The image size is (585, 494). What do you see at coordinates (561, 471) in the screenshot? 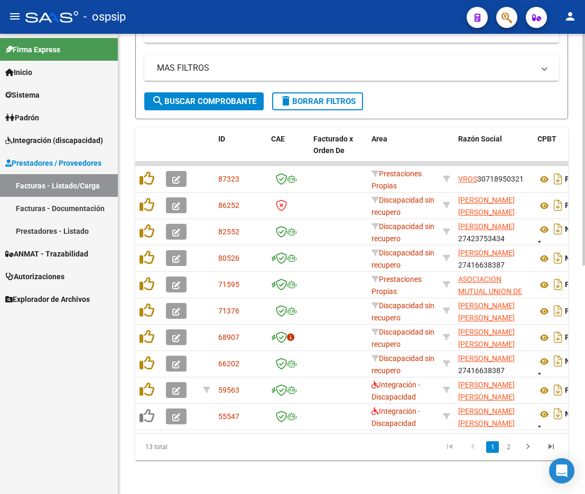
I see `div: Open Intercom Messenger` at bounding box center [561, 471].